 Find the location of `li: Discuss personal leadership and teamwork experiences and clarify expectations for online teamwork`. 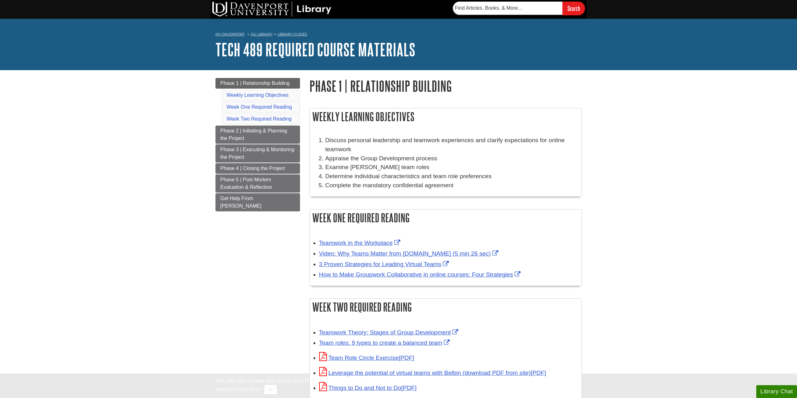

li: Discuss personal leadership and teamwork experiences and clarify expectations for online teamwork is located at coordinates (452, 145).